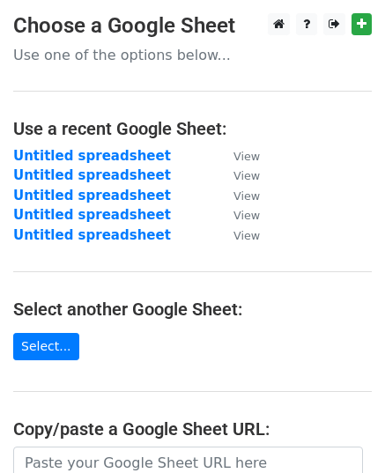  I want to click on h4: Select another Google Sheet:, so click(192, 309).